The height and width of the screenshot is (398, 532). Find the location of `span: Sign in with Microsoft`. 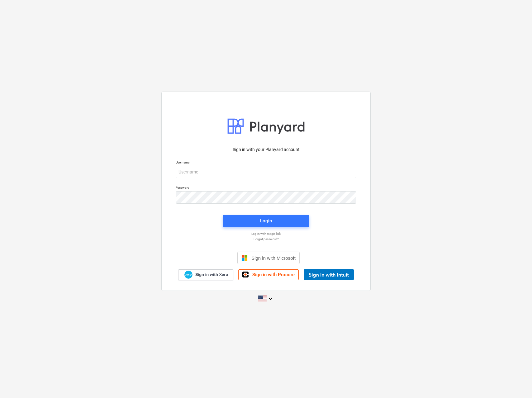

span: Sign in with Microsoft is located at coordinates (274, 258).